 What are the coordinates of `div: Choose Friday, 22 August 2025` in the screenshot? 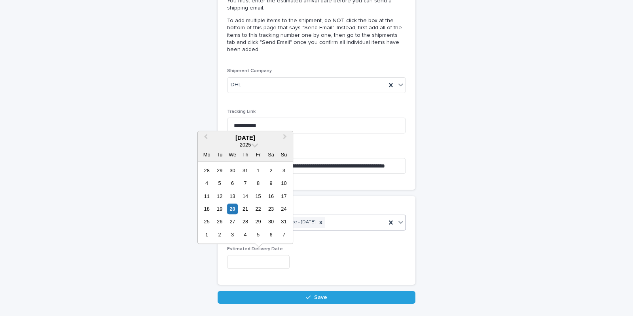 It's located at (258, 208).